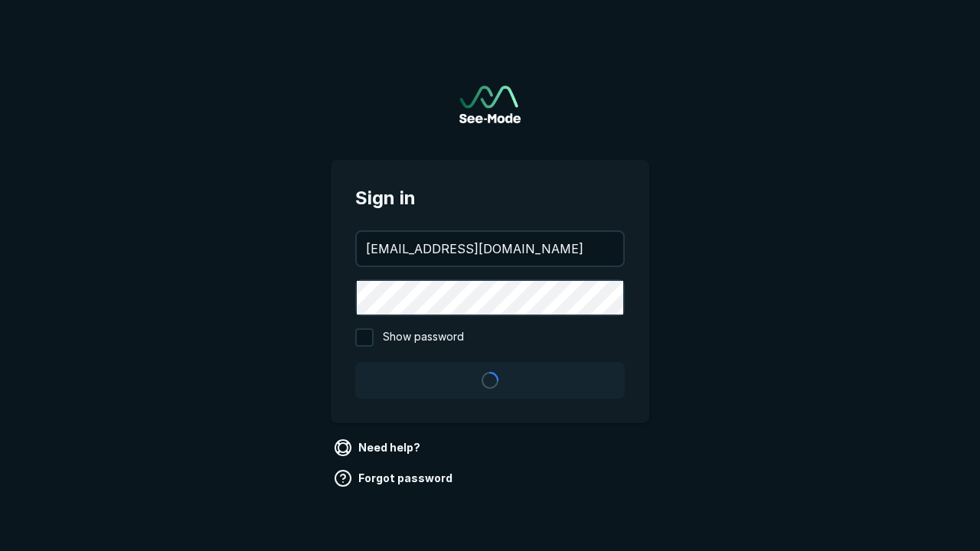  Describe the element at coordinates (490, 104) in the screenshot. I see `img: See-Mode Logo` at that location.